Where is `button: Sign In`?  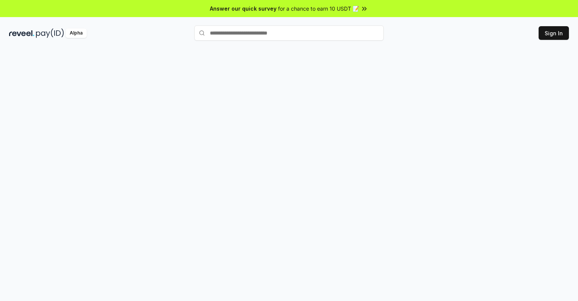
button: Sign In is located at coordinates (554, 33).